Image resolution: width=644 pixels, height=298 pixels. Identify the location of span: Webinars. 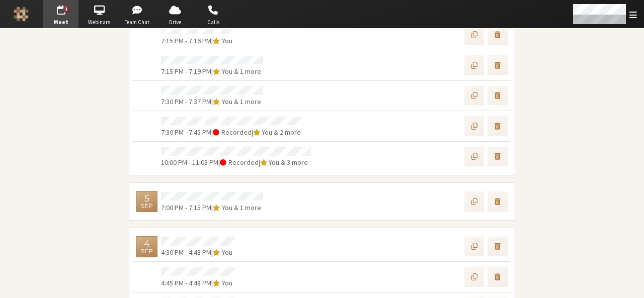
(99, 22).